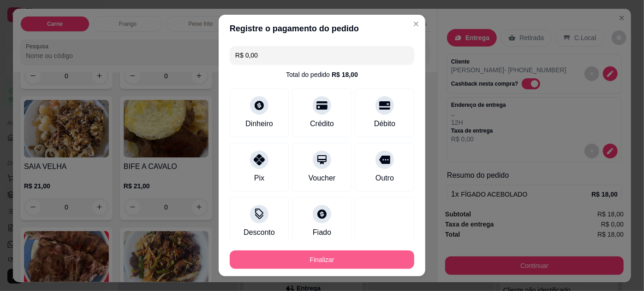 The image size is (644, 291). I want to click on input: Ex.: hambúrguer de cordeiro, so click(322, 55).